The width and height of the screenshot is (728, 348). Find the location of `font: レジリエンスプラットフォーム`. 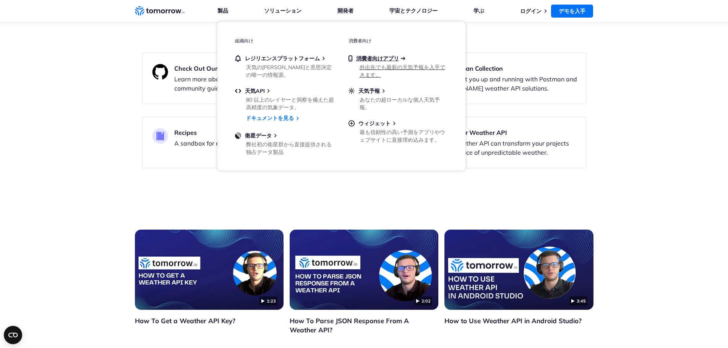

font: レジリエンスプラットフォーム is located at coordinates (282, 58).